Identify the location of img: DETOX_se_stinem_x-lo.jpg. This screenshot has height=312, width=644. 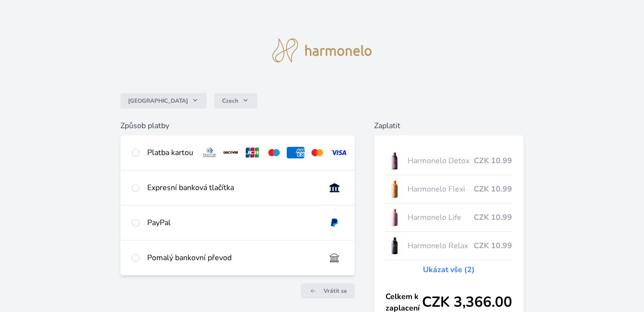
(394, 161).